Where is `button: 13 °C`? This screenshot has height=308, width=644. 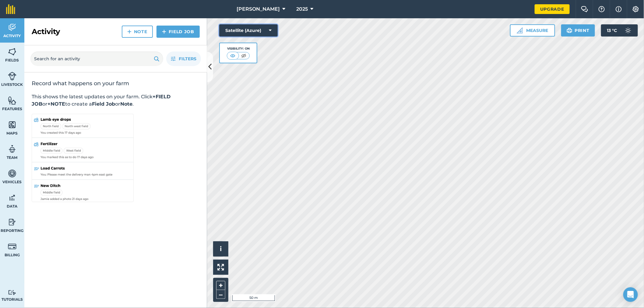 button: 13 °C is located at coordinates (619, 31).